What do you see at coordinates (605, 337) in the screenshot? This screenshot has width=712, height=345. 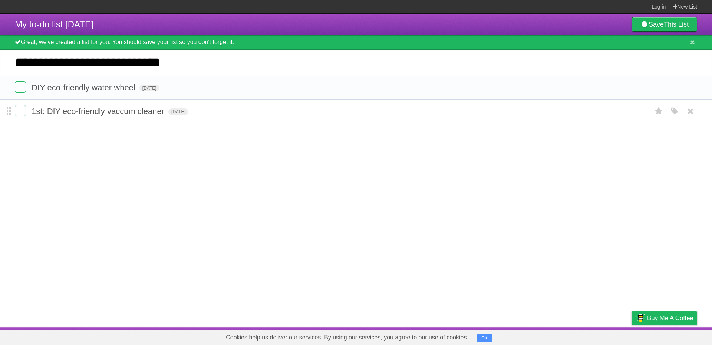 I see `a: Terms` at bounding box center [605, 337].